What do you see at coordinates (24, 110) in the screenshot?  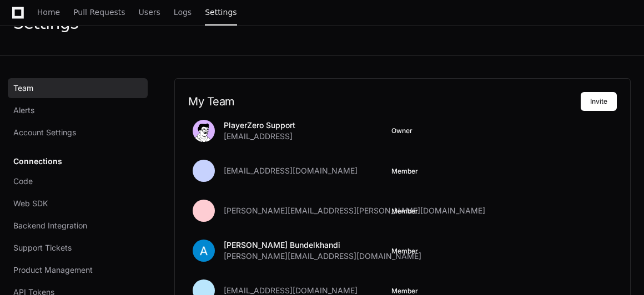 I see `span: Alerts` at bounding box center [24, 110].